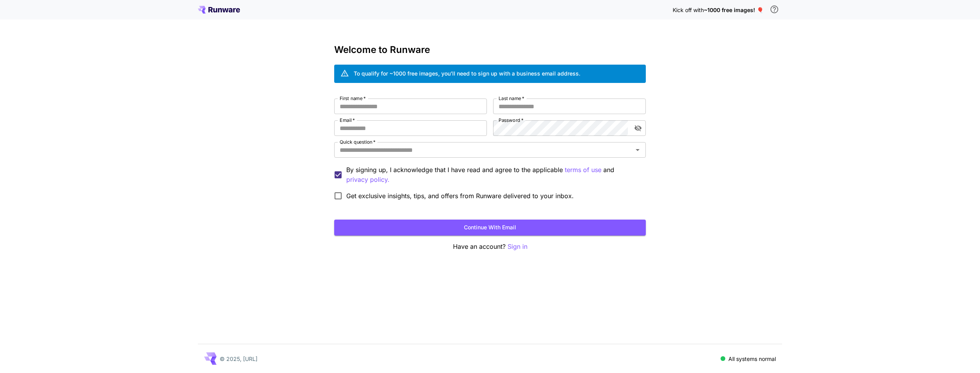 This screenshot has height=373, width=980. Describe the element at coordinates (367, 179) in the screenshot. I see `p: privacy policy.` at that location.